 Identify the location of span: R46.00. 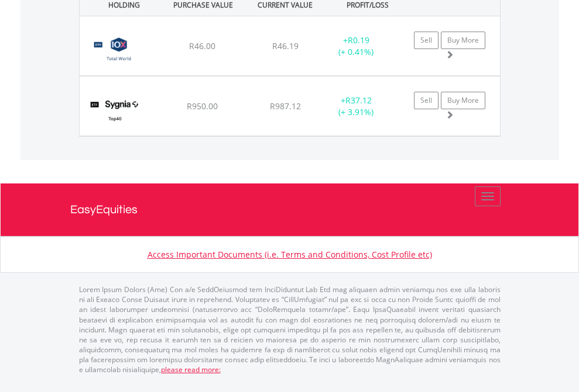
(202, 45).